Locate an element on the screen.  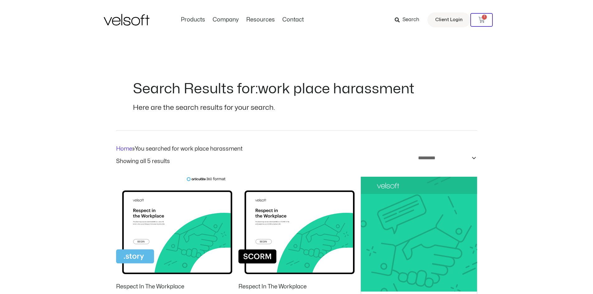
a: Client Login is located at coordinates (449, 20).